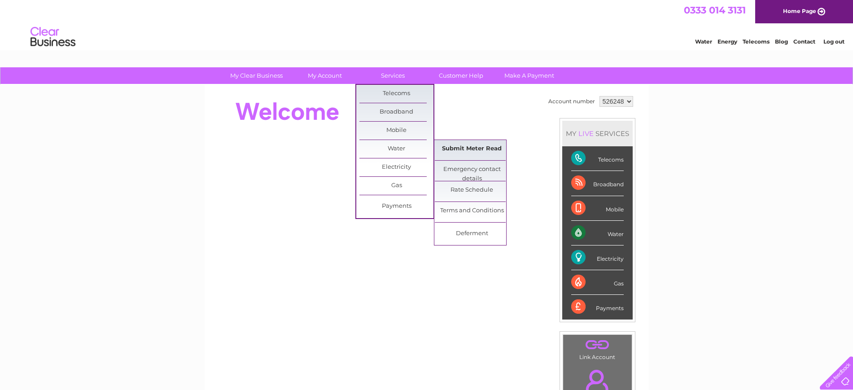 This screenshot has height=390, width=853. Describe the element at coordinates (597, 158) in the screenshot. I see `div: Telecoms` at that location.